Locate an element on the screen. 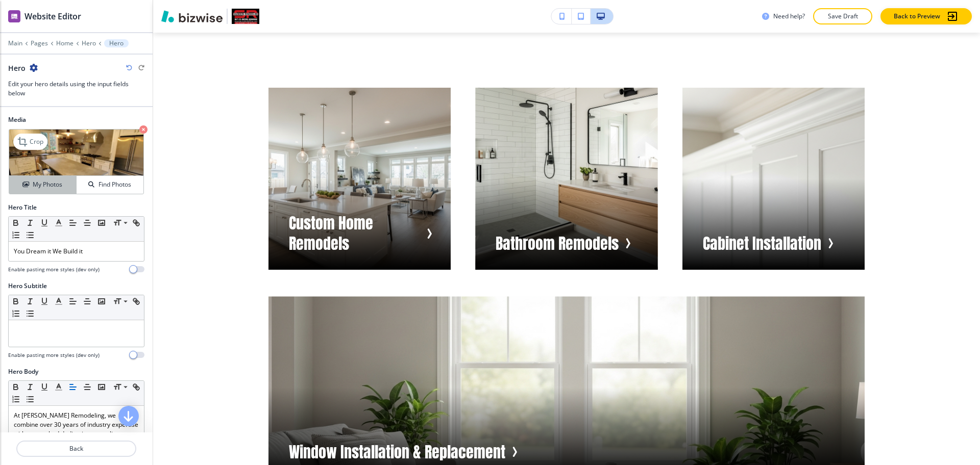  h2: Hero Title is located at coordinates (22, 207).